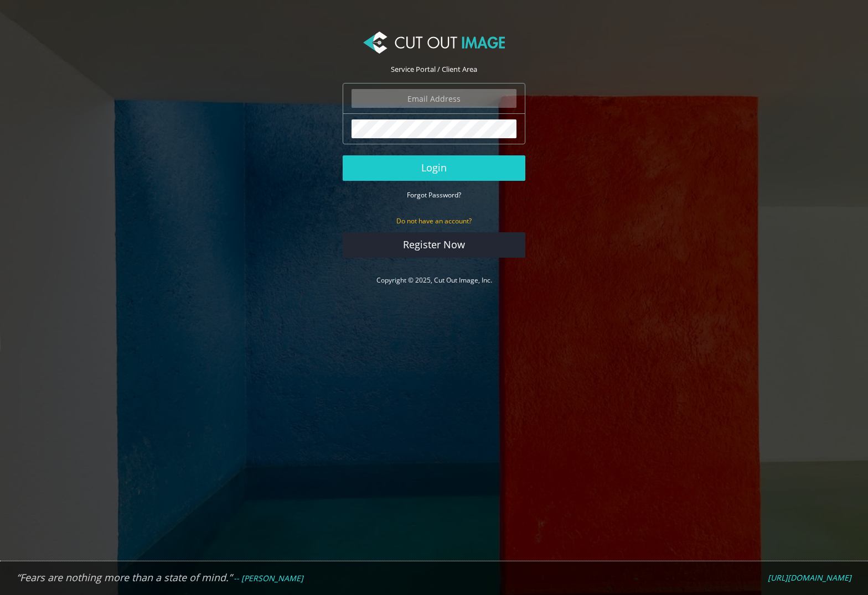  What do you see at coordinates (124, 578) in the screenshot?
I see `em: “Fears are nothing more than a state of mind.”` at bounding box center [124, 578].